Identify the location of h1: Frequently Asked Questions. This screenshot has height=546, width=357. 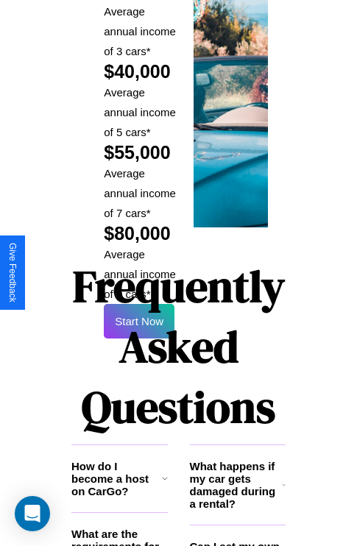
(178, 347).